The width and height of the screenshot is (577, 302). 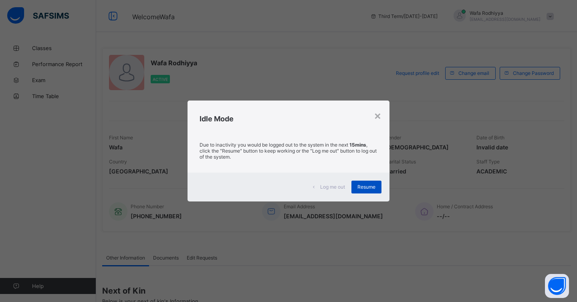 I want to click on button: Open asap, so click(x=557, y=286).